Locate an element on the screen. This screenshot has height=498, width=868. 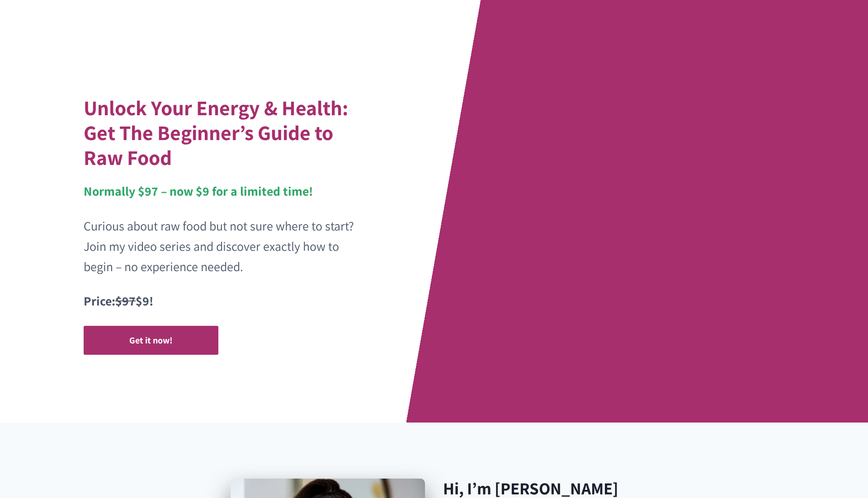
strong: Price: $9! is located at coordinates (118, 301).